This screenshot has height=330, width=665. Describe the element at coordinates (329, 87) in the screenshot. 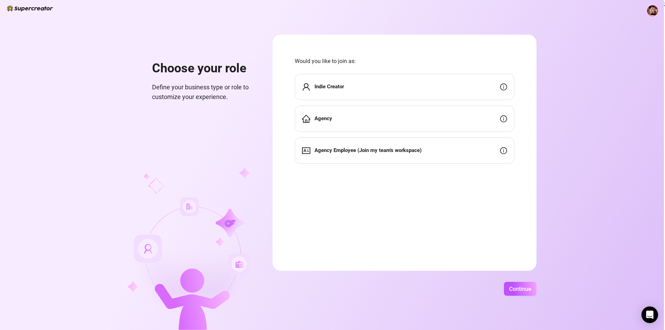

I see `strong: Indie Creator` at that location.